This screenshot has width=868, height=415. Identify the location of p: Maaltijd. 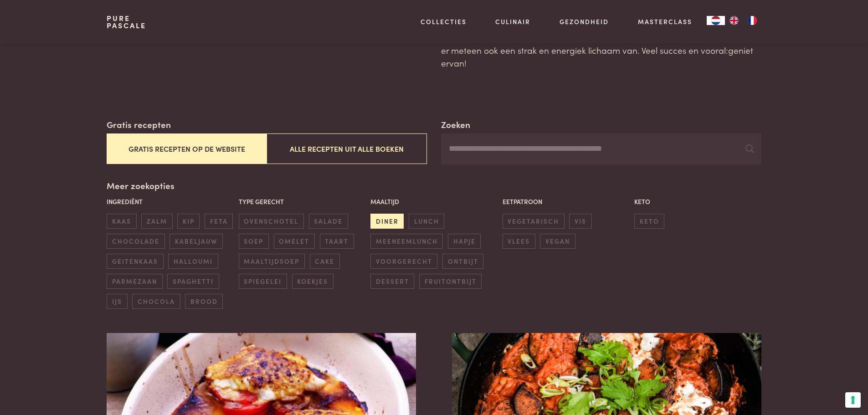
(433, 201).